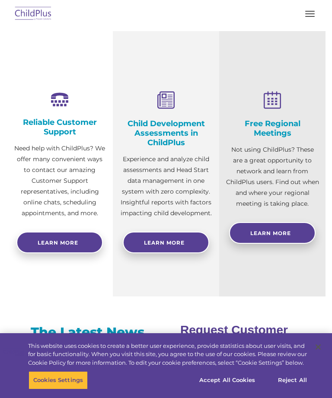 This screenshot has width=332, height=398. What do you see at coordinates (58, 380) in the screenshot?
I see `button: Cookies Settings` at bounding box center [58, 380].